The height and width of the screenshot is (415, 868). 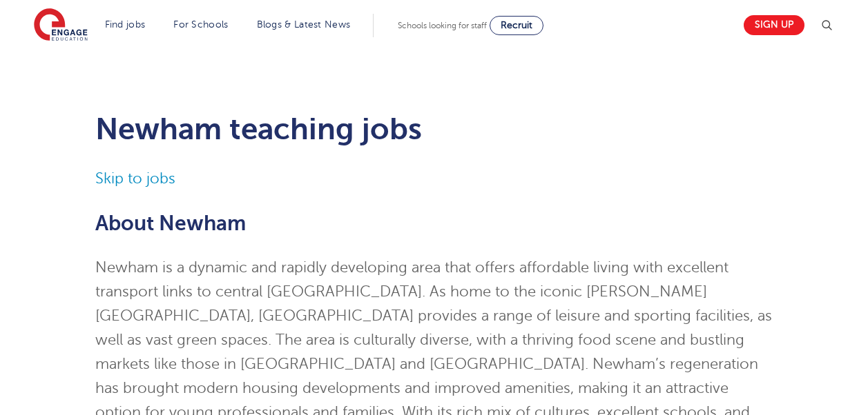 I want to click on a: Find jobs, so click(x=125, y=24).